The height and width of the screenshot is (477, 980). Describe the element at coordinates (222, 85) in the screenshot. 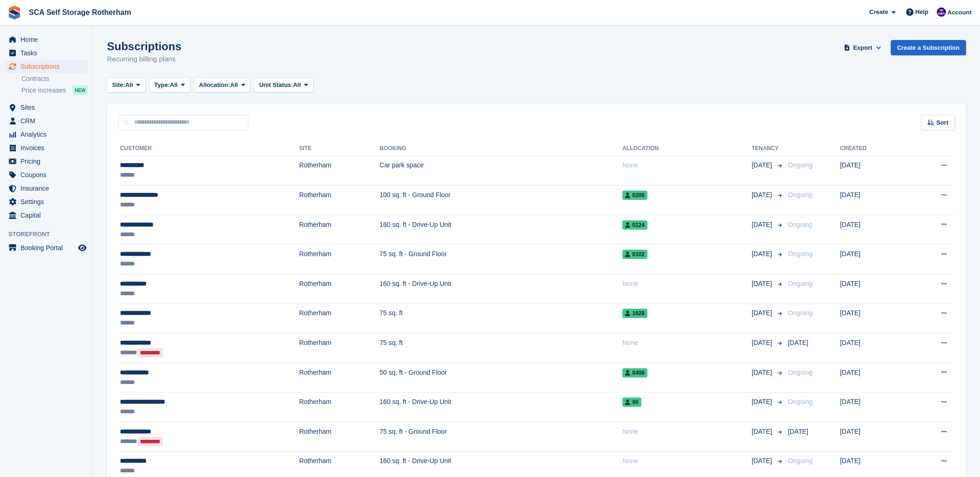

I see `button: Allocation: All` at that location.